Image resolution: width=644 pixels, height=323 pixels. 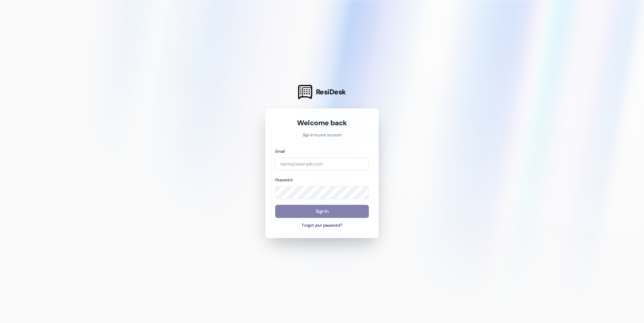 I want to click on button: Forgot your password?, so click(x=322, y=226).